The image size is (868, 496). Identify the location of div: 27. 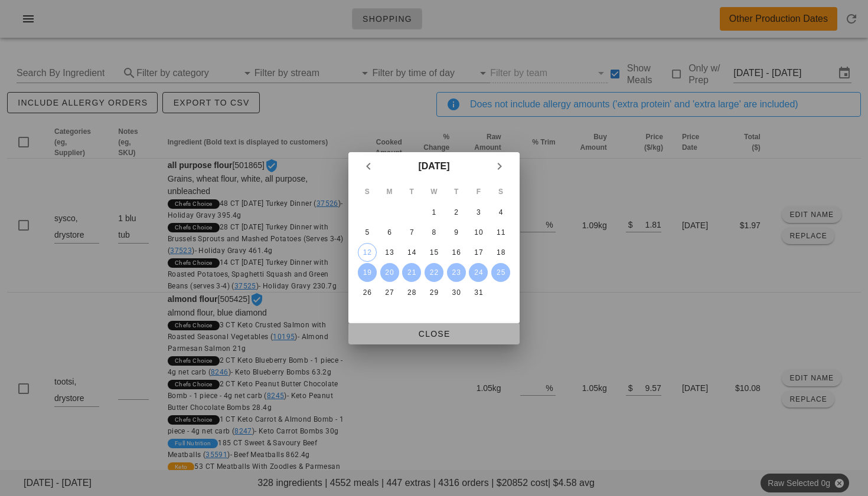
(389, 293).